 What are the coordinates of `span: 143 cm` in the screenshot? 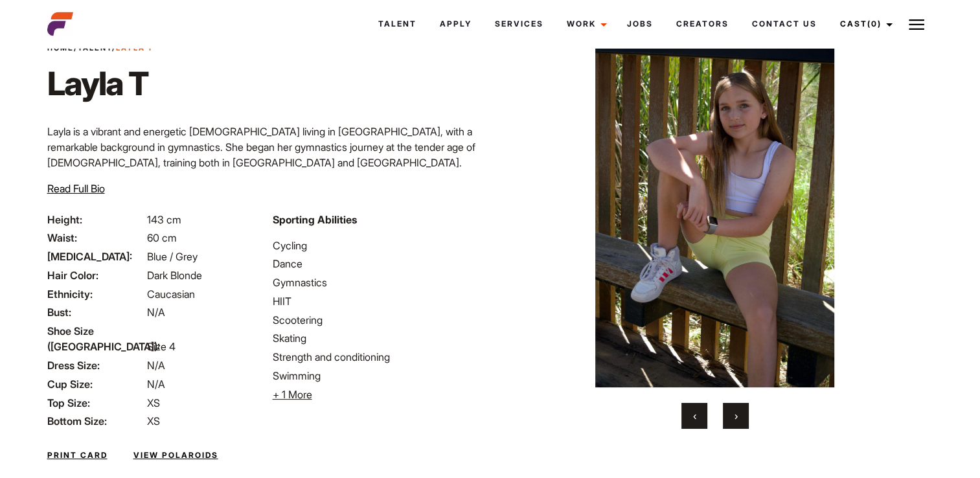 It's located at (164, 220).